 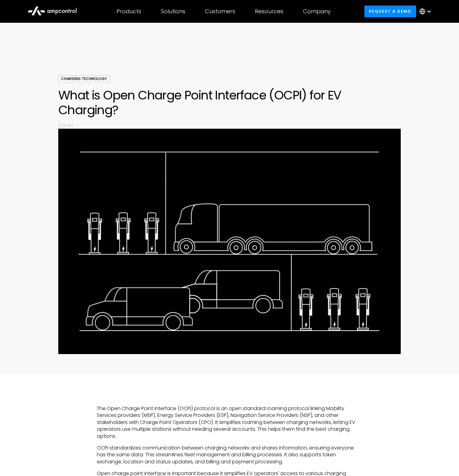 What do you see at coordinates (390, 11) in the screenshot?
I see `a: Request a demo` at bounding box center [390, 11].